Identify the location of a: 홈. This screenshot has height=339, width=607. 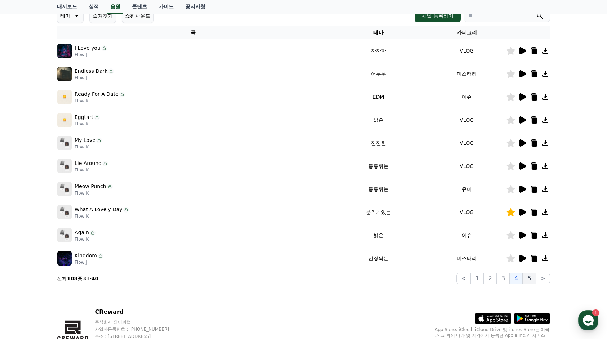
(25, 238).